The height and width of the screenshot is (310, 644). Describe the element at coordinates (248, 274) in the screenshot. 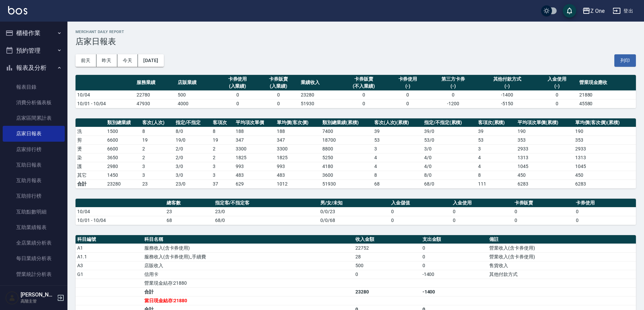

I see `td: 信用卡` at that location.